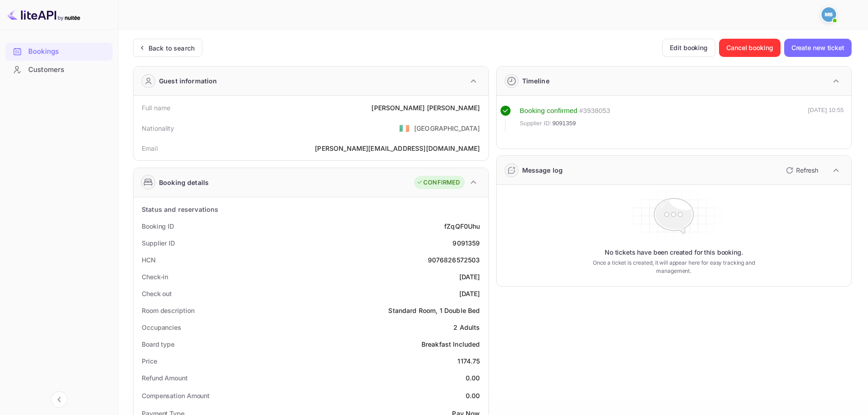 The width and height of the screenshot is (868, 415). What do you see at coordinates (466, 243) in the screenshot?
I see `div: 9091359` at bounding box center [466, 243].